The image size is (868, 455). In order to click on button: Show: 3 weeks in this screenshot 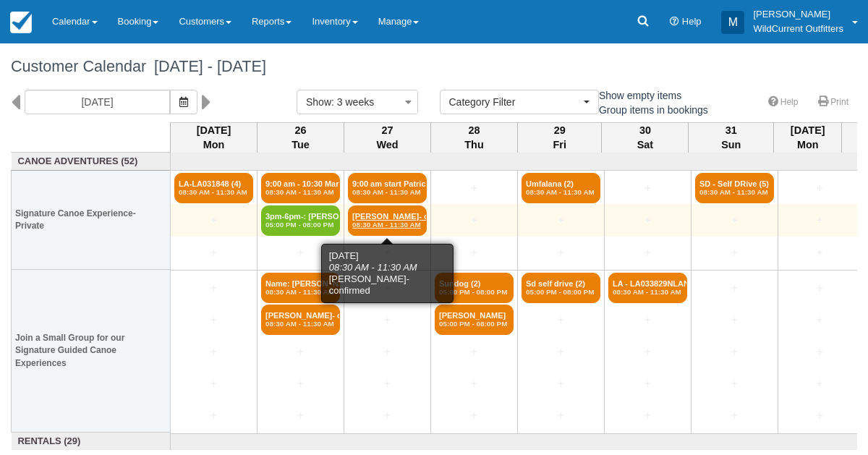, I will do `click(357, 102)`.